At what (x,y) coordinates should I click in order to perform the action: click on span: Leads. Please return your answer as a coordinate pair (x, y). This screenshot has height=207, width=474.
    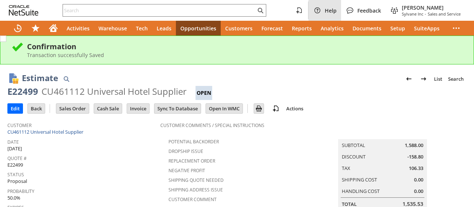
    Looking at the image, I should click on (164, 28).